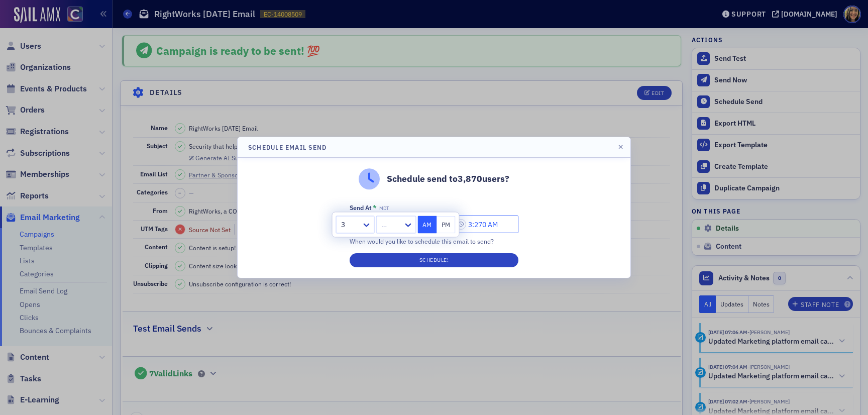 The width and height of the screenshot is (868, 415). I want to click on div: When would you like to schedule this email to send?, so click(434, 241).